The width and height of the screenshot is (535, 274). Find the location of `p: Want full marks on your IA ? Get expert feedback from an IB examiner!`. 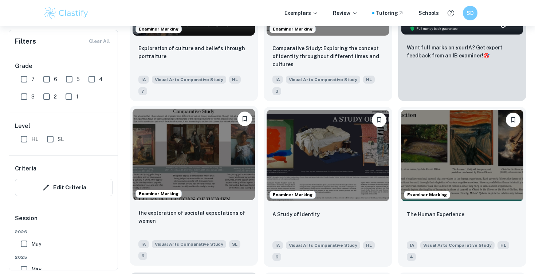

p: Want full marks on your IA ? Get expert feedback from an IB examiner! is located at coordinates (462, 52).